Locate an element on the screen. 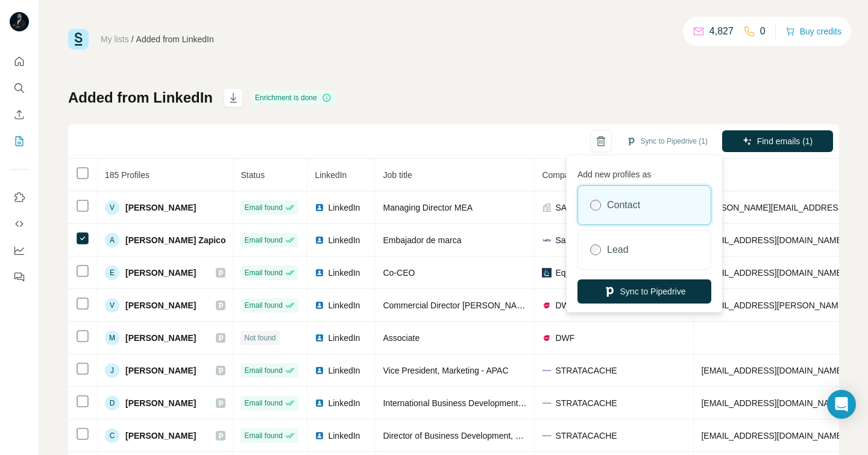  button: Dashboard is located at coordinates (19, 250).